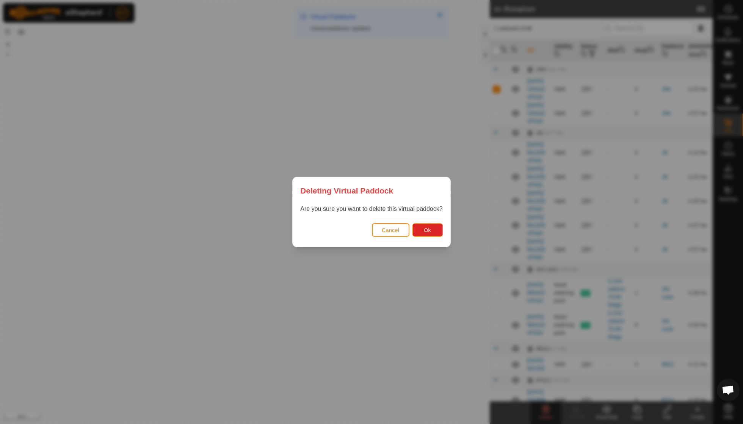  I want to click on span: Ok, so click(427, 230).